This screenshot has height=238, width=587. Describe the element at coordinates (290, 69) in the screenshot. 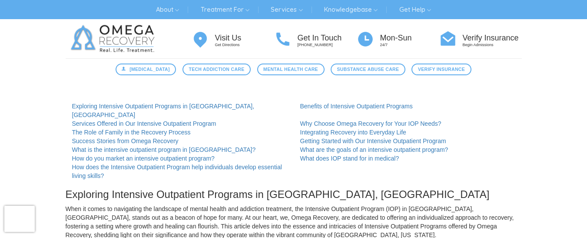

I see `a: Mental Health Care` at that location.